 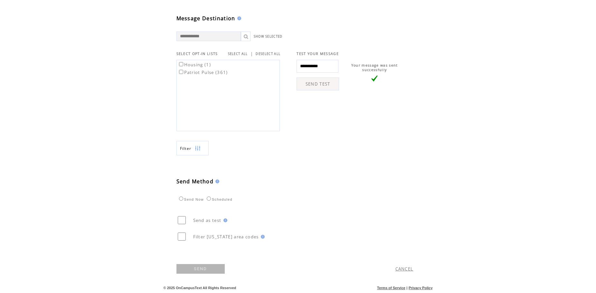 I want to click on a: DESELECT ALL, so click(x=268, y=54).